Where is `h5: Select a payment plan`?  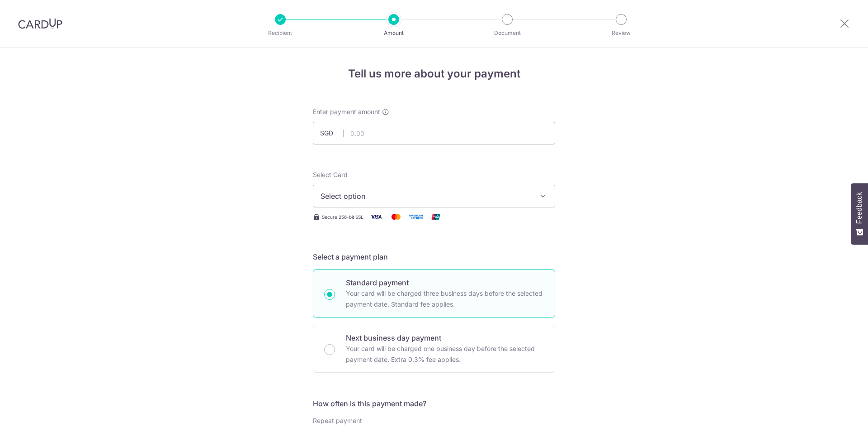
h5: Select a payment plan is located at coordinates (434, 257).